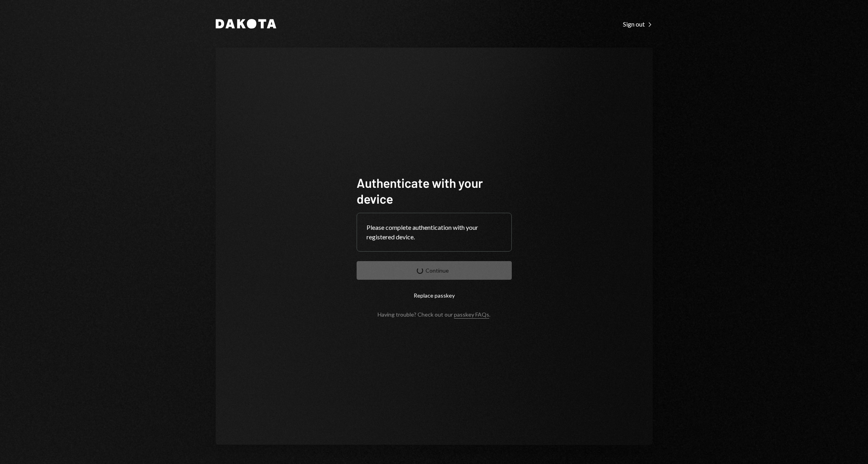  What do you see at coordinates (472, 314) in the screenshot?
I see `a: passkey FAQs` at bounding box center [472, 314].